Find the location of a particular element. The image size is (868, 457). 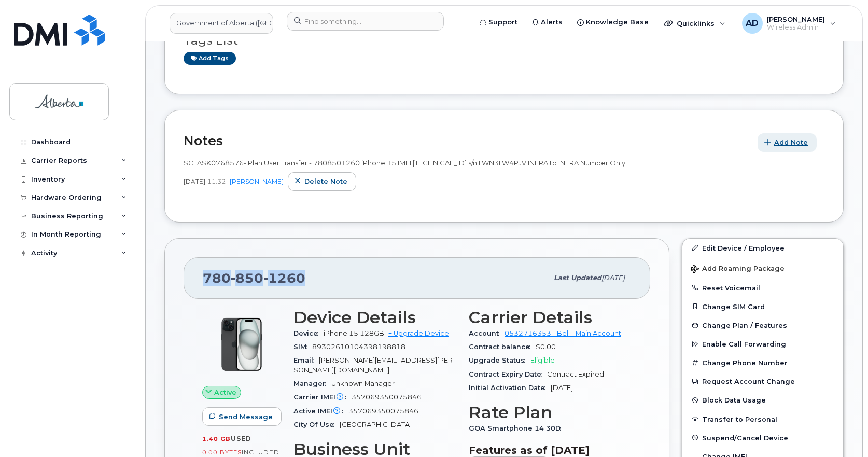

span: City Of Use is located at coordinates (317, 425).